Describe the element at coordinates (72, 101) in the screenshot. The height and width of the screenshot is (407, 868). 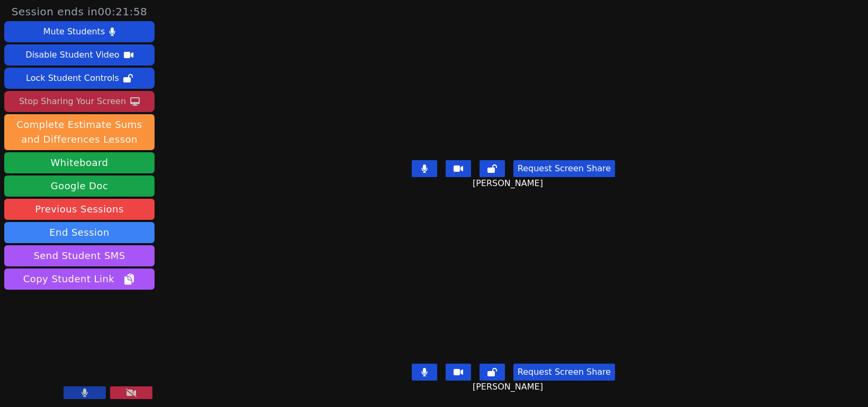
I see `div: Stop Sharing Your Screen` at that location.